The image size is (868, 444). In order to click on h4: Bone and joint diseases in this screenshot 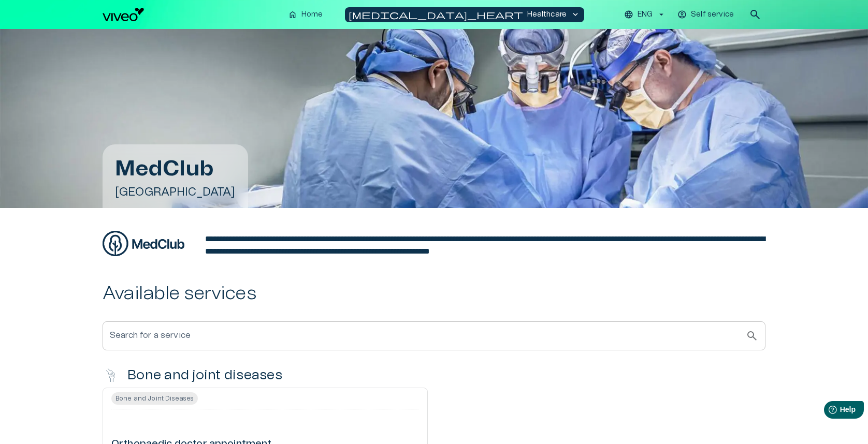, I will do `click(204, 376)`.